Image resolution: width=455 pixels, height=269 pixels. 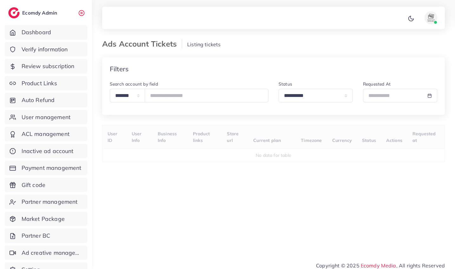 What do you see at coordinates (134, 84) in the screenshot?
I see `label: Search account by field` at bounding box center [134, 84].